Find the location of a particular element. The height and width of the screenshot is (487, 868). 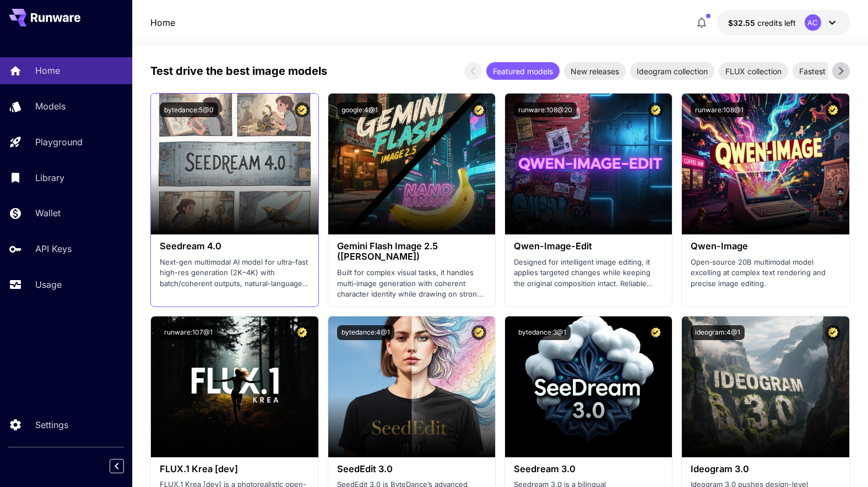

h3: FLUX.1 Krea [dev] is located at coordinates (234, 469).